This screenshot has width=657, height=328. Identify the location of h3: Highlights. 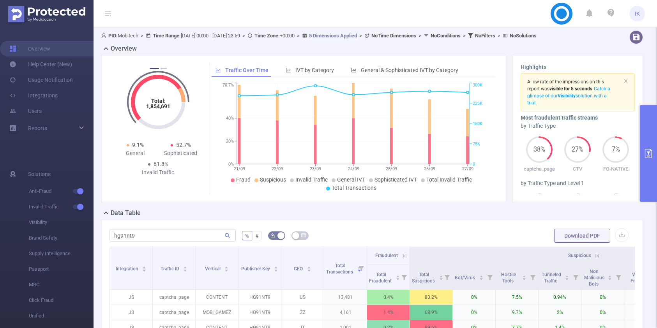
(578, 67).